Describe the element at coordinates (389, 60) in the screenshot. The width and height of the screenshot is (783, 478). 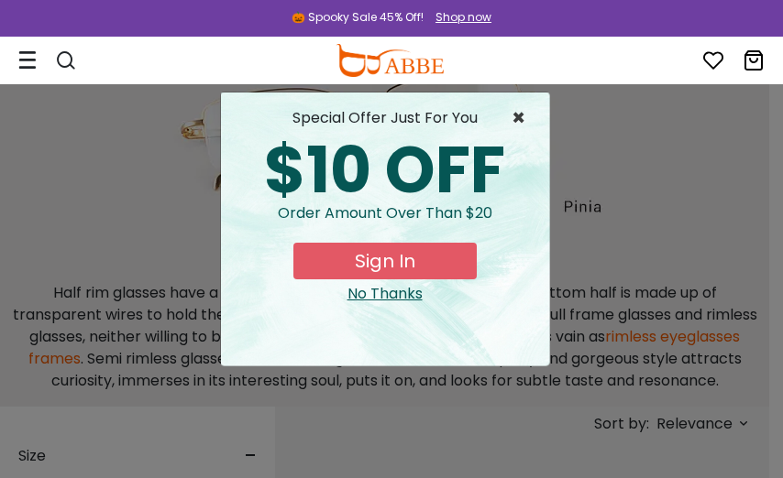
I see `img: abbeglasses.com` at that location.